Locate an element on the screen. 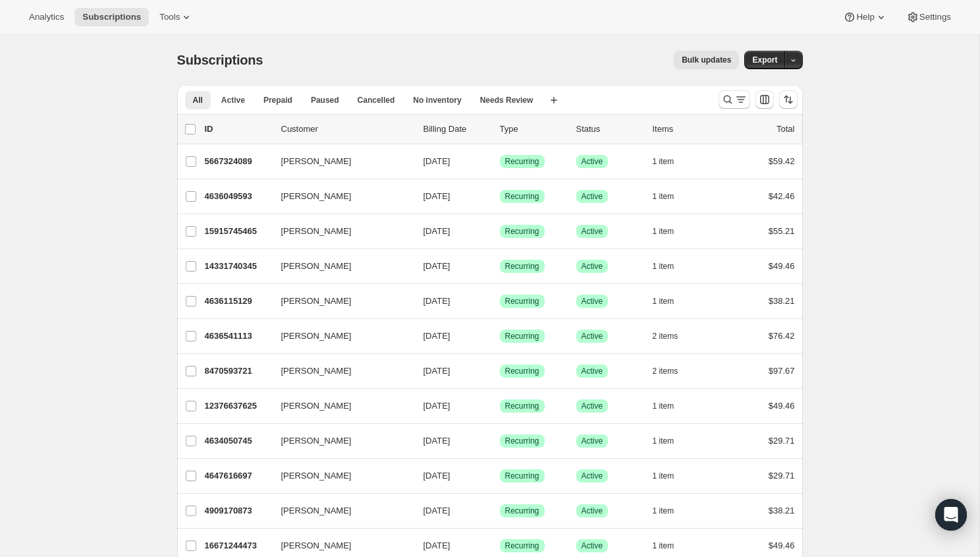 Image resolution: width=980 pixels, height=557 pixels. button: Bulk updates is located at coordinates (706, 60).